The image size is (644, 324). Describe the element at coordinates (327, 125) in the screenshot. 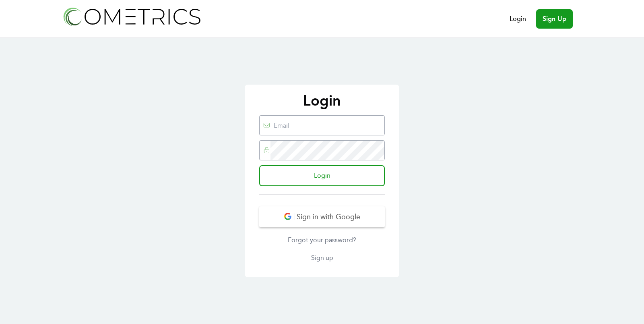

I see `input: Email` at that location.